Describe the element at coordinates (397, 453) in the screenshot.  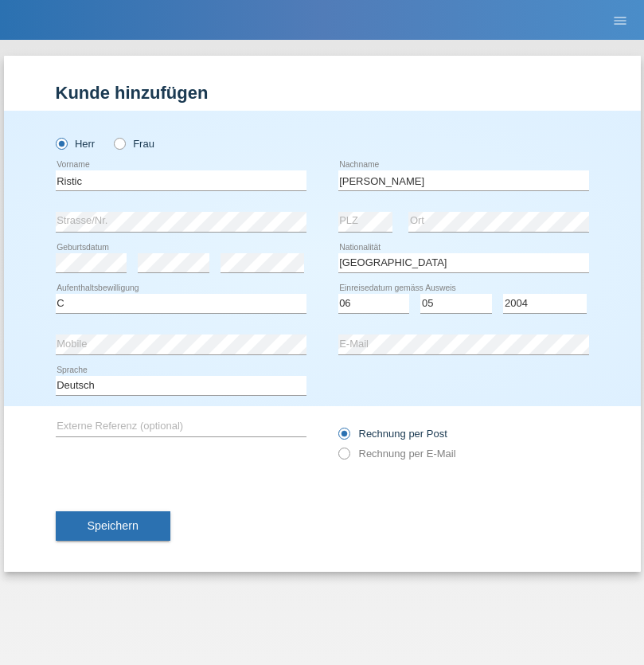
I see `label: Rechnung per E-Mail` at that location.